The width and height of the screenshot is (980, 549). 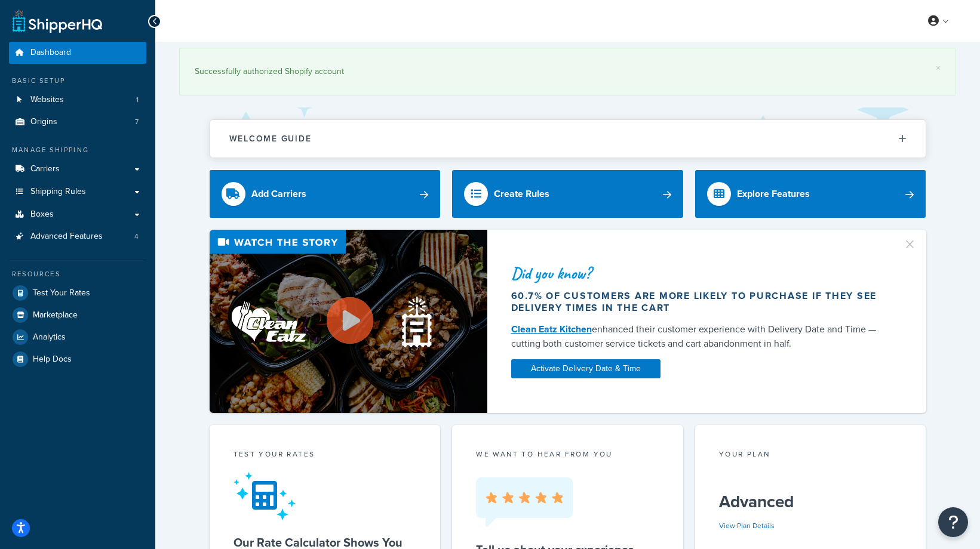 I want to click on span: 7, so click(x=137, y=122).